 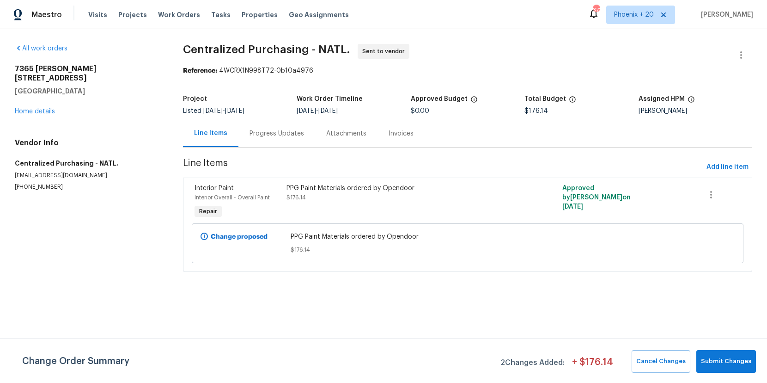 What do you see at coordinates (662, 99) in the screenshot?
I see `h5: Assigned HPM` at bounding box center [662, 99].